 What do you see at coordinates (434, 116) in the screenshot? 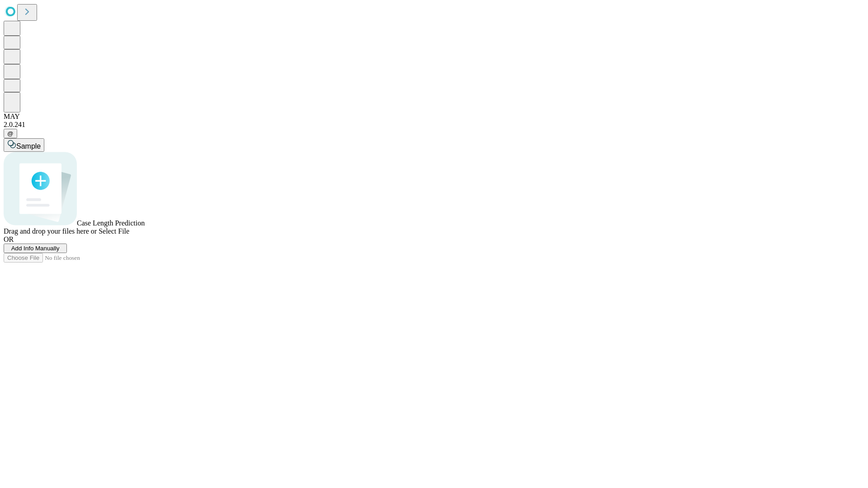
I see `div: MAY` at bounding box center [434, 116].